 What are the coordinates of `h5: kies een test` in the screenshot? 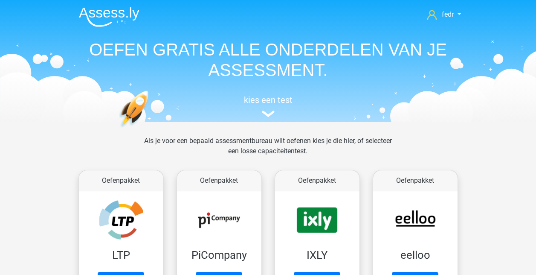 It's located at (268, 100).